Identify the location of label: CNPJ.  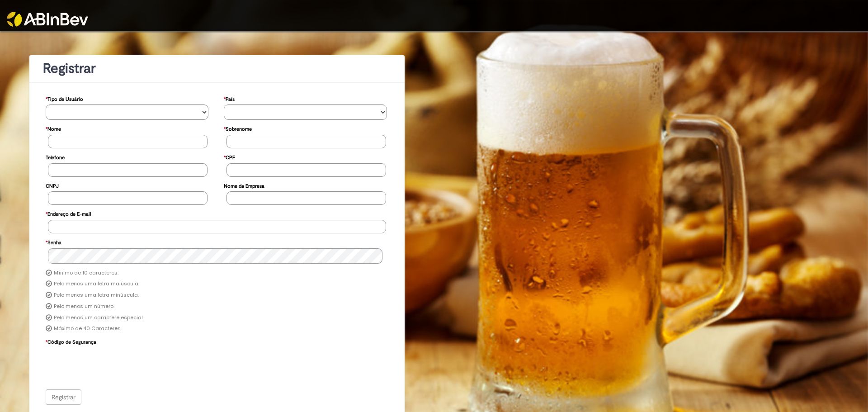
(52, 185).